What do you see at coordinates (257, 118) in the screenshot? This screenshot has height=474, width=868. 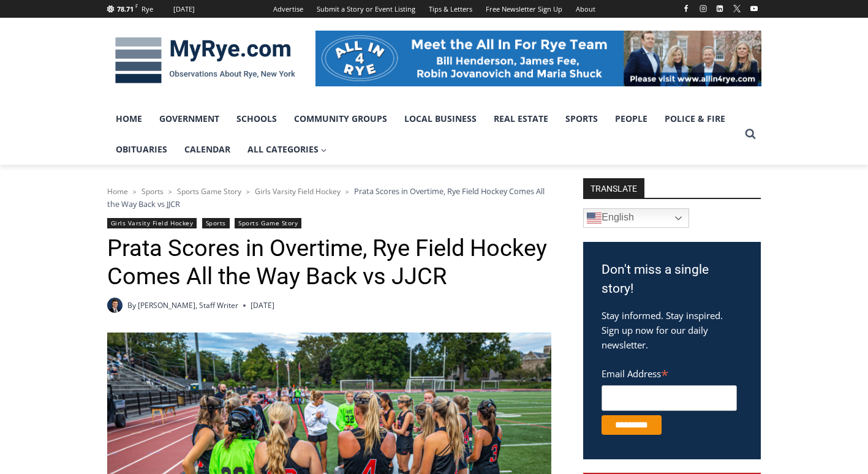 I see `a: Schools` at bounding box center [257, 118].